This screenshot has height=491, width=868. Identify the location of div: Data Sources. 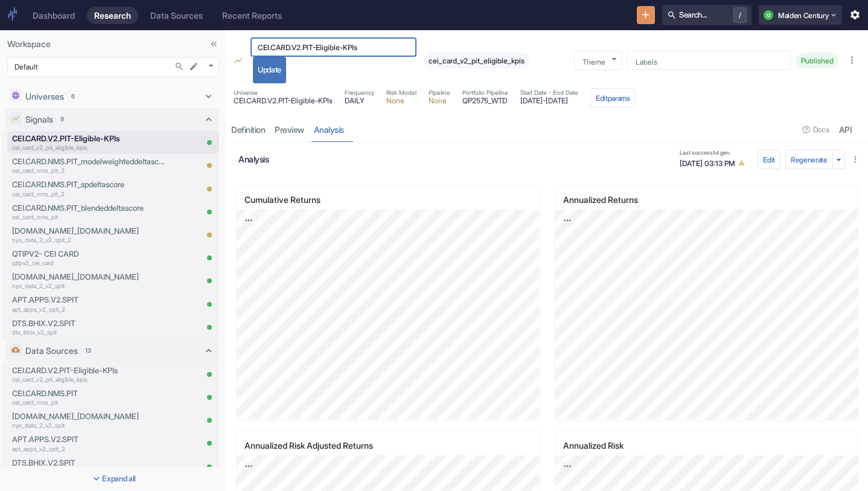
(176, 15).